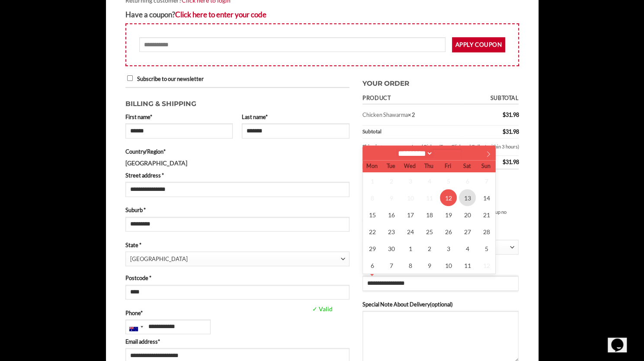 This screenshot has height=361, width=644. Describe the element at coordinates (237, 259) in the screenshot. I see `span: State` at that location.